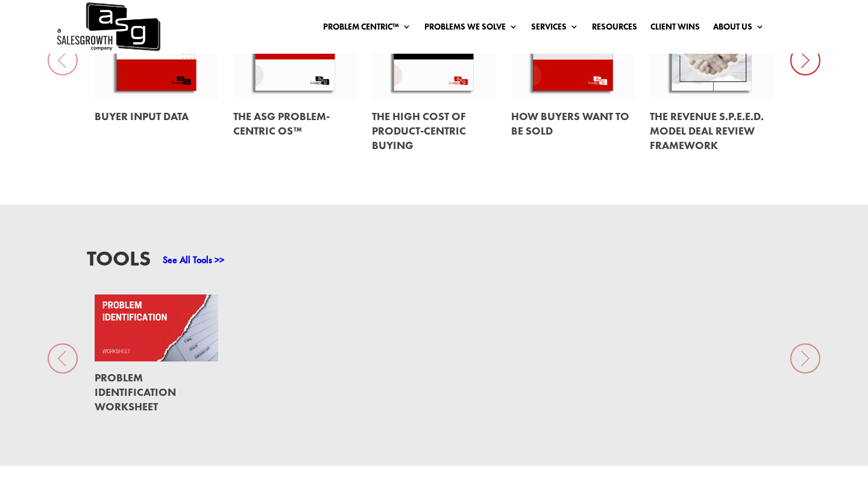  I want to click on a: Problem Centric™, so click(367, 29).